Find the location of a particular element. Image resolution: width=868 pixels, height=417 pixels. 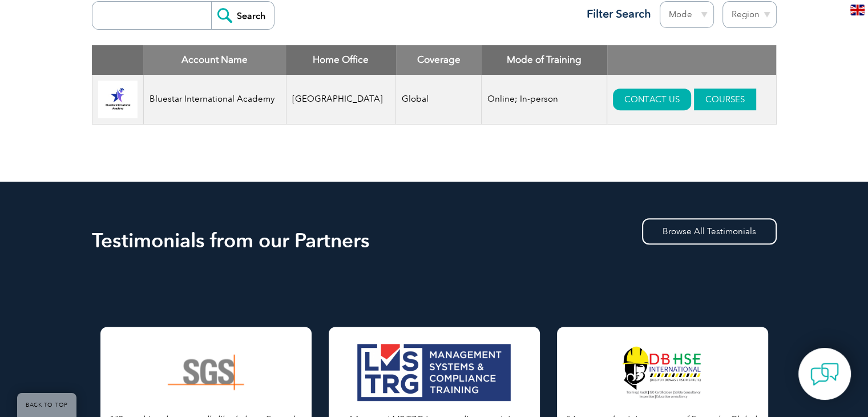

a: Browse All Testimonials is located at coordinates (709, 231).